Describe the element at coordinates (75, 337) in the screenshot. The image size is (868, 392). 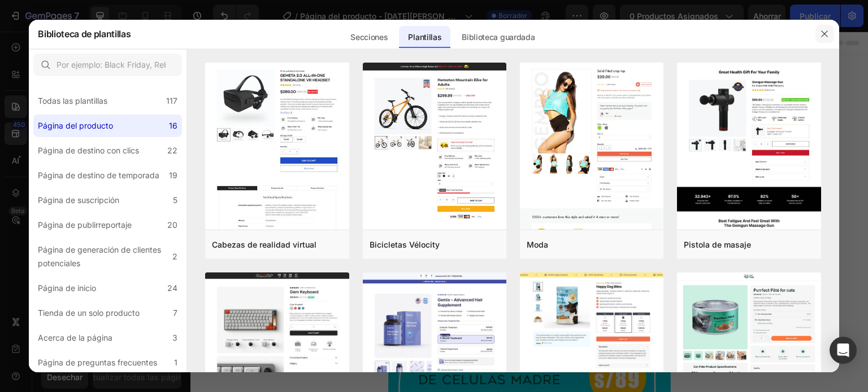
I see `font: Acerca de la página` at that location.